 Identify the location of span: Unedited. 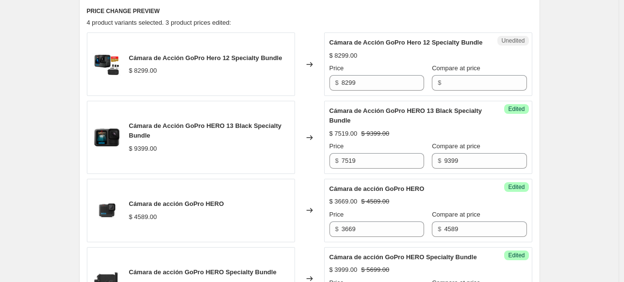
(512, 41).